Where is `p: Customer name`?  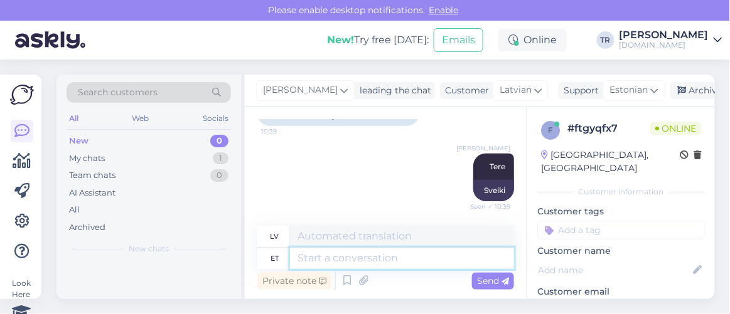 p: Customer name is located at coordinates (621, 251).